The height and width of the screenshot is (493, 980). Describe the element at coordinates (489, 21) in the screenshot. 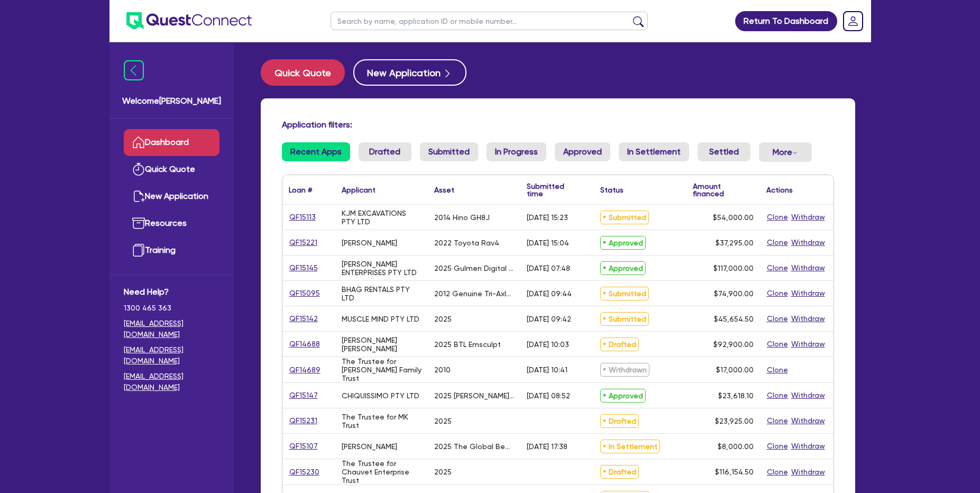

I see `input: Search by name, application ID or mobile number...` at that location.